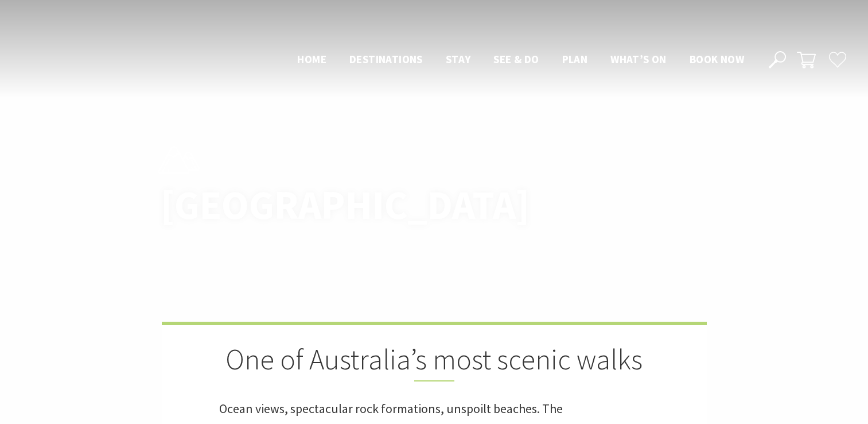 The image size is (868, 424). Describe the element at coordinates (717, 59) in the screenshot. I see `span: Book now` at that location.